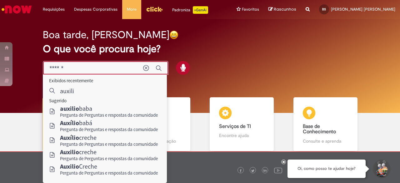 The image size is (400, 183). I want to click on p: Consulte e aprenda, so click(325, 141).